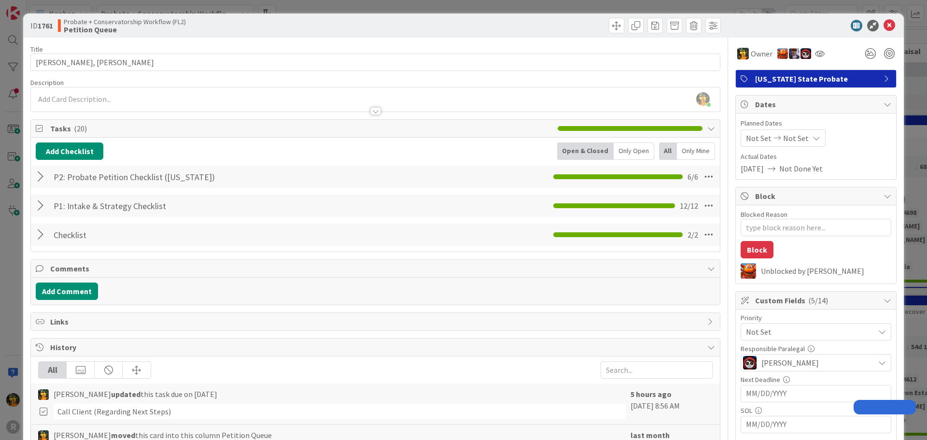  What do you see at coordinates (794, 54) in the screenshot?
I see `img: ML` at bounding box center [794, 54].